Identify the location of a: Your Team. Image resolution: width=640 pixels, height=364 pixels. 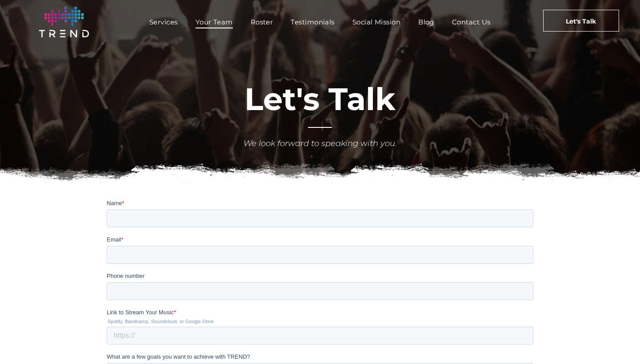
(214, 22).